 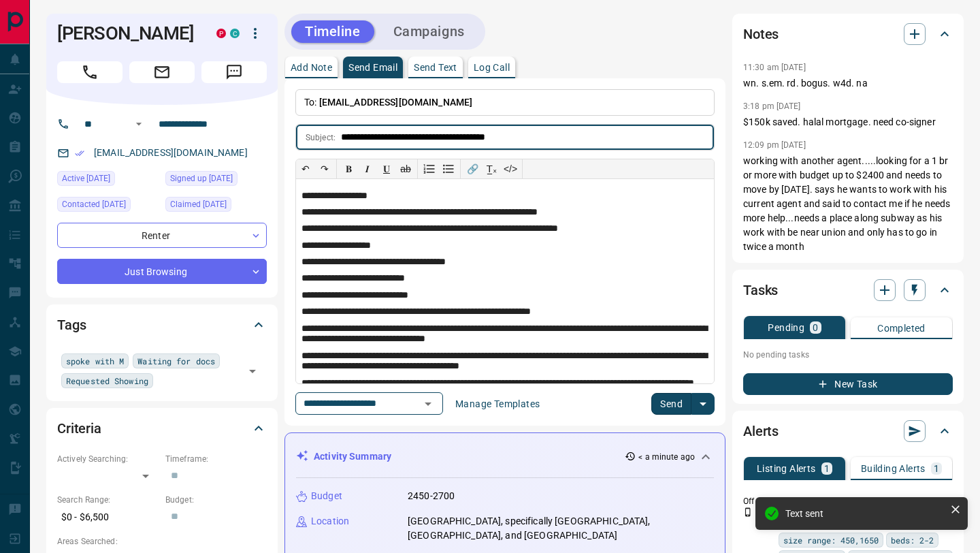 I want to click on div: Criteria, so click(x=162, y=428).